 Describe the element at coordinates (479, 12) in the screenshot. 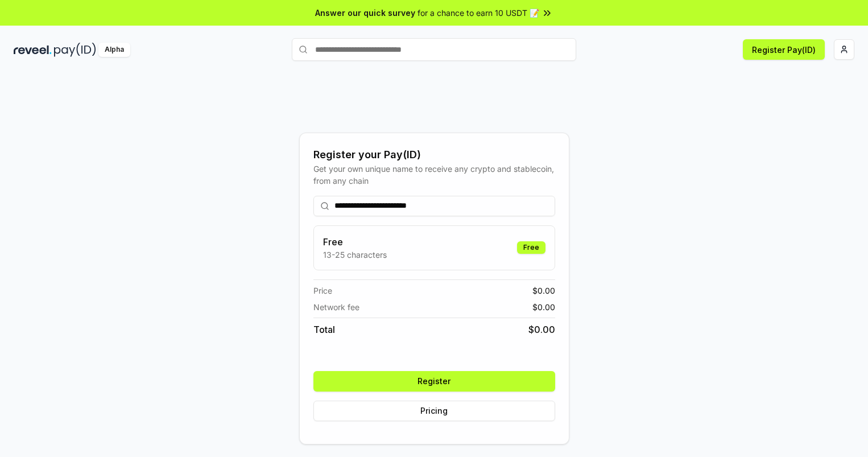

I see `span: for a chance to earn 10 USDT 📝` at that location.